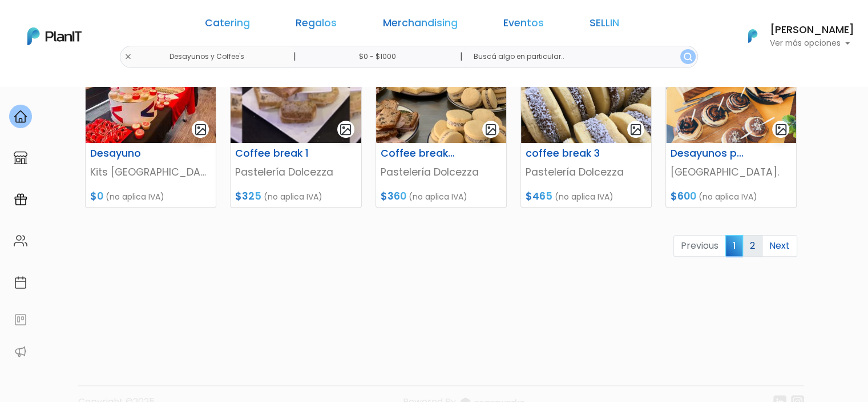 Image resolution: width=868 pixels, height=402 pixels. What do you see at coordinates (587, 93) in the screenshot?
I see `img: thumb_img-8557__1_.jpeg` at bounding box center [587, 93].